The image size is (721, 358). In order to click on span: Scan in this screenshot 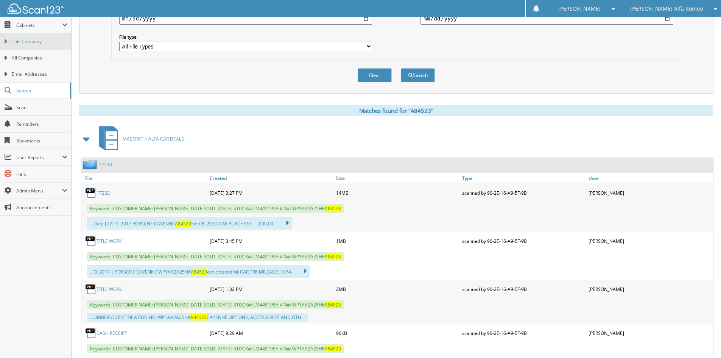, I will do `click(42, 107)`.